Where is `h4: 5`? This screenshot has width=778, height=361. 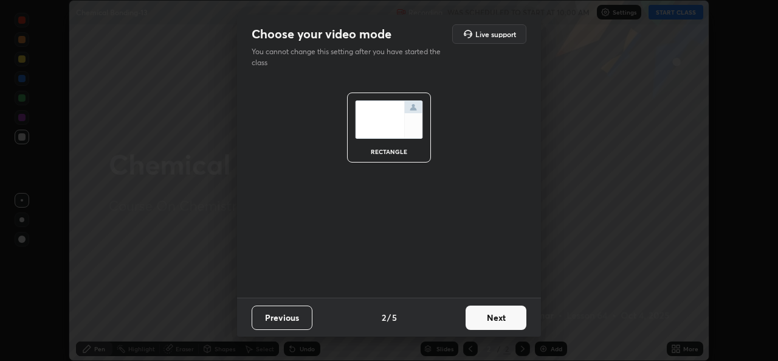
h4: 5 is located at coordinates (395, 317).